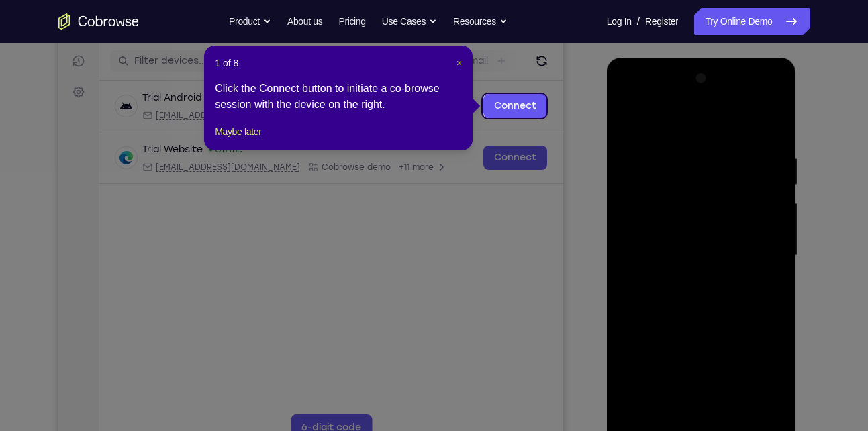  What do you see at coordinates (226, 63) in the screenshot?
I see `span: 1 of 8` at bounding box center [226, 63].